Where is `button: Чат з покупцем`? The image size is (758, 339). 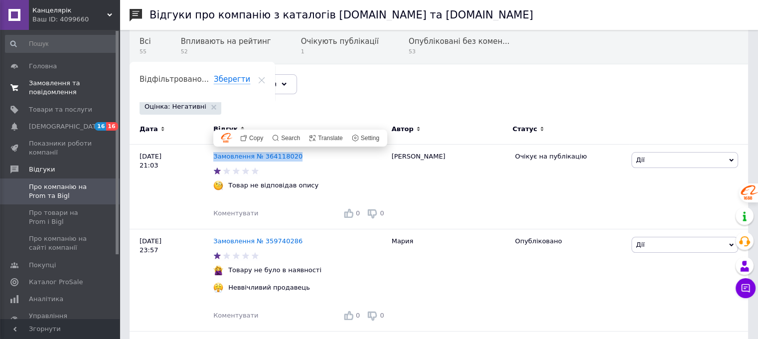 button: Чат з покупцем is located at coordinates (745, 288).